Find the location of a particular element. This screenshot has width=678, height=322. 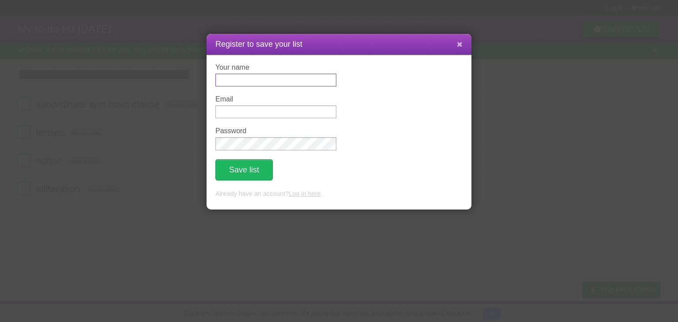

h1: Register to save your list is located at coordinates (339, 44).